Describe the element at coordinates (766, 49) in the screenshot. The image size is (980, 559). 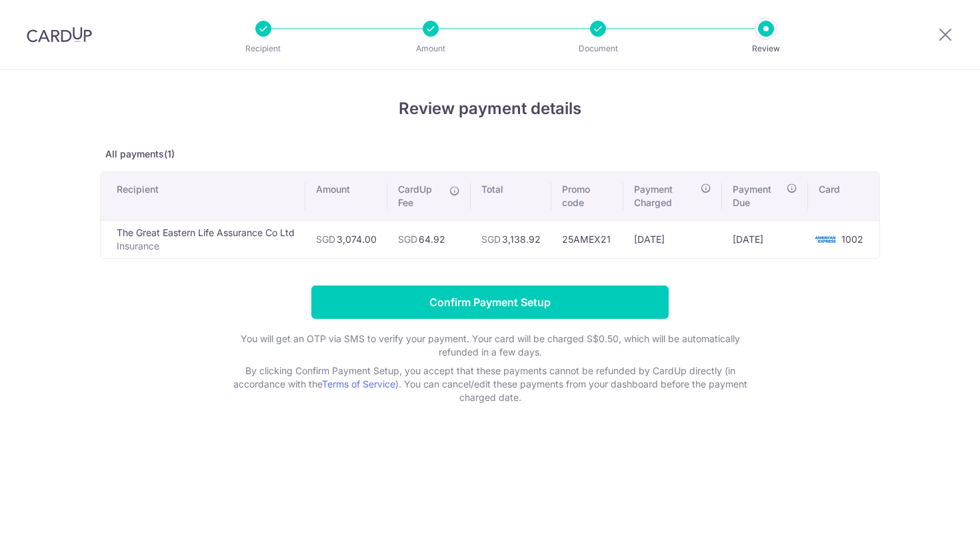
I see `p: Review` at that location.